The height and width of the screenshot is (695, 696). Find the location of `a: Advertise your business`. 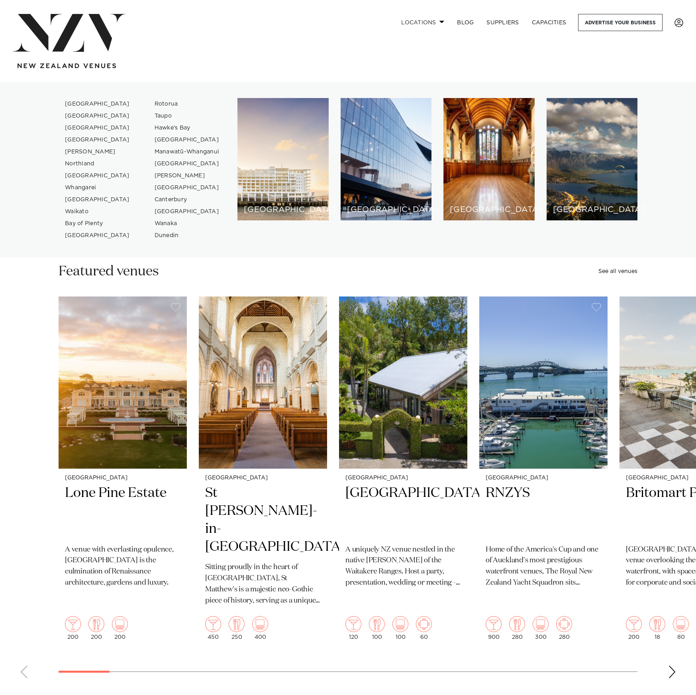

a: Advertise your business is located at coordinates (620, 22).